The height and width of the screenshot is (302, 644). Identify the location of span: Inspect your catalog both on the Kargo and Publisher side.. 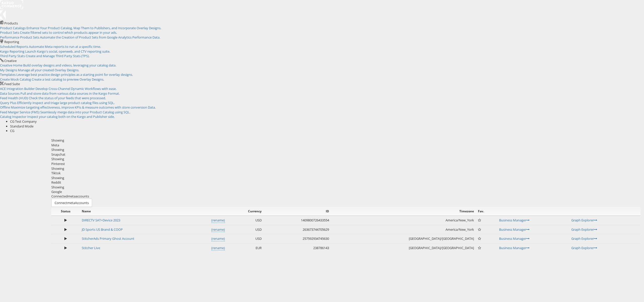
(71, 117).